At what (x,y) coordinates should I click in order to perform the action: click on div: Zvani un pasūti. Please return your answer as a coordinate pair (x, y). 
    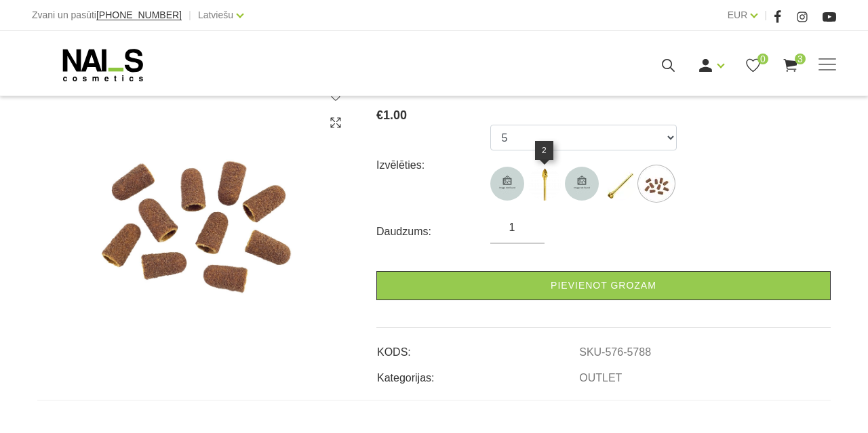
    Looking at the image, I should click on (107, 15).